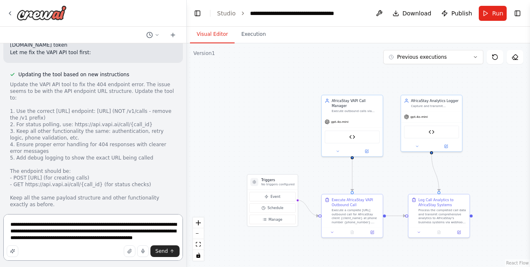  What do you see at coordinates (272, 208) in the screenshot?
I see `button: Schedule` at bounding box center [272, 208].